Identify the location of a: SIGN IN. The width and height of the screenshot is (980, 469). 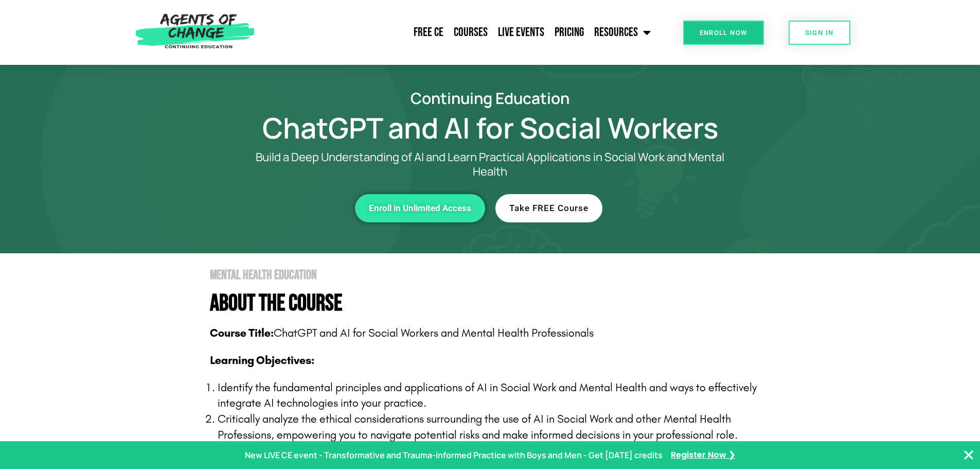
(820, 33).